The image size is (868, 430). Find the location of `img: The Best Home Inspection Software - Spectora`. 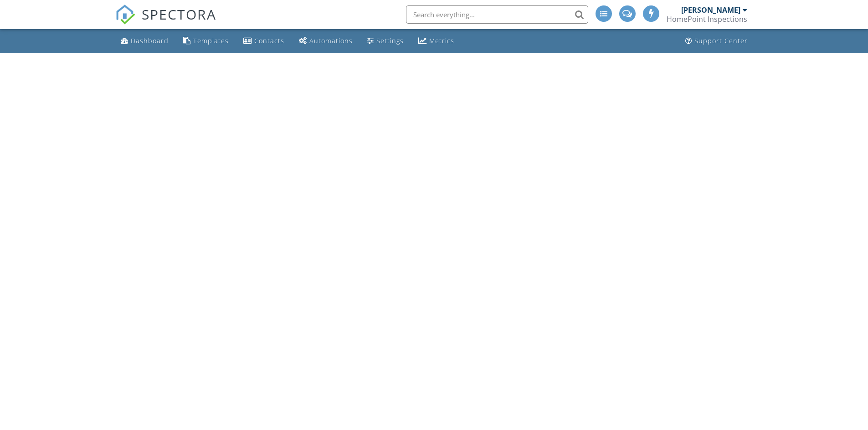

img: The Best Home Inspection Software - Spectora is located at coordinates (125, 15).